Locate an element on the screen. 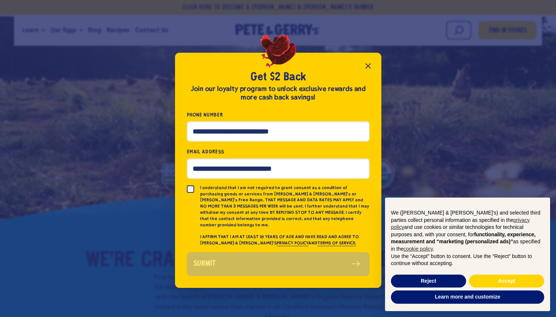 The height and width of the screenshot is (317, 556). button: Accept is located at coordinates (507, 281).